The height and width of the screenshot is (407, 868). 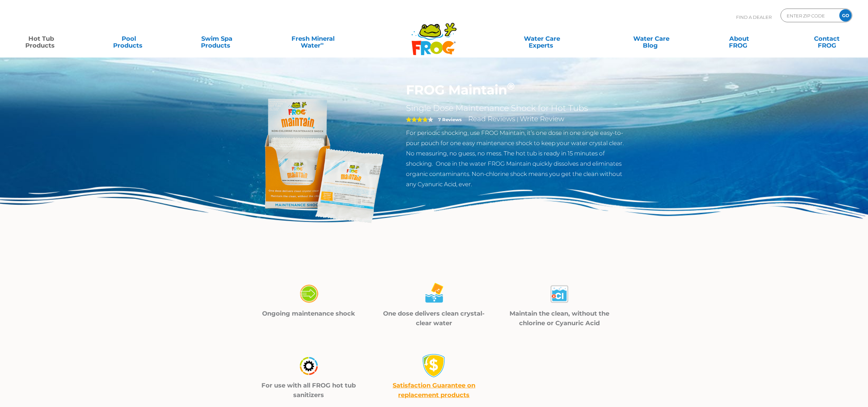 I want to click on p: Ongoing maintenance shock, so click(x=308, y=313).